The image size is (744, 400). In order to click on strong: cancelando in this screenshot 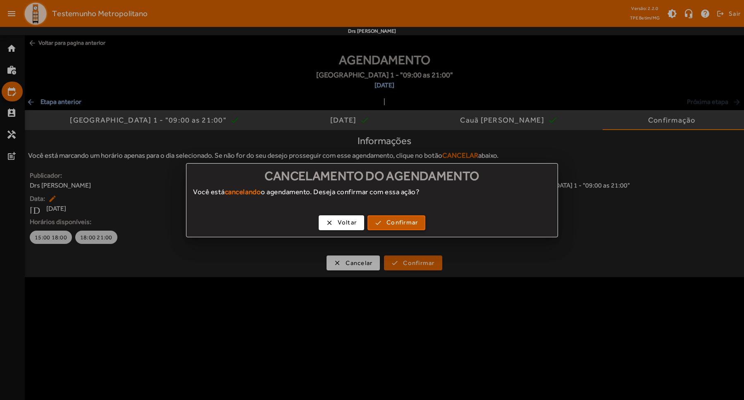, I will do `click(243, 192)`.